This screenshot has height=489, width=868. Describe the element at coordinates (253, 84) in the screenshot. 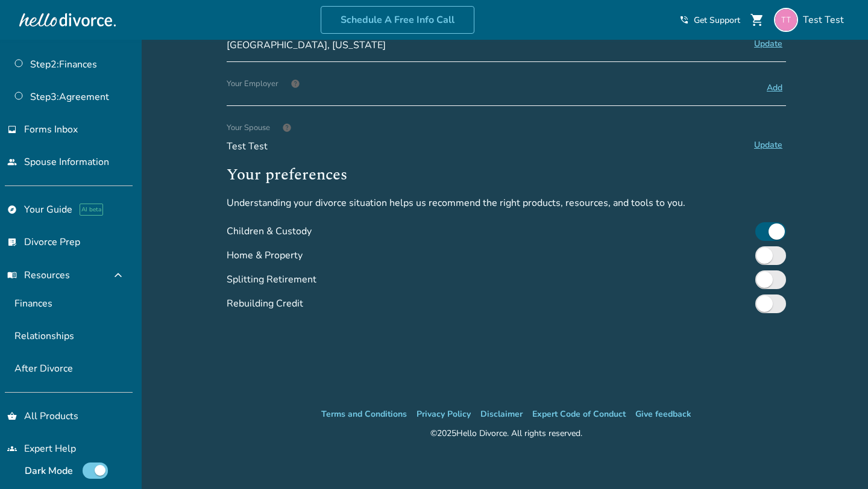

I see `span: Your Employer` at that location.